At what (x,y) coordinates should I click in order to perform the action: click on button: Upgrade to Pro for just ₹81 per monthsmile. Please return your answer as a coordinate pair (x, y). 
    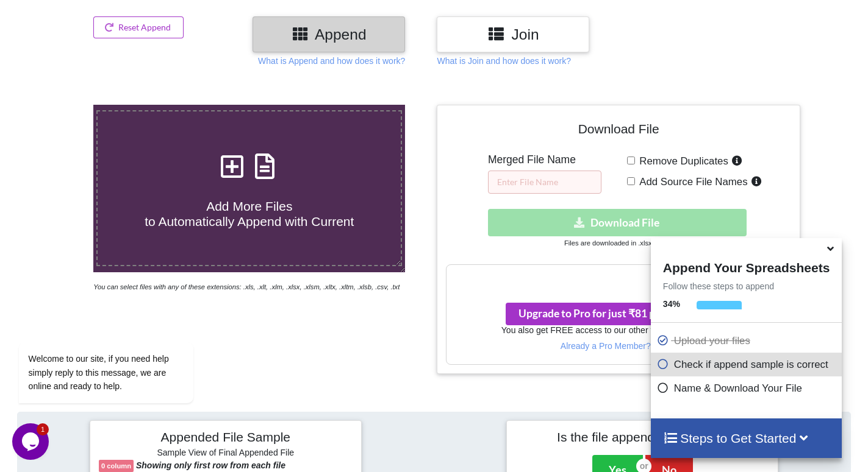
    Looking at the image, I should click on (617, 314).